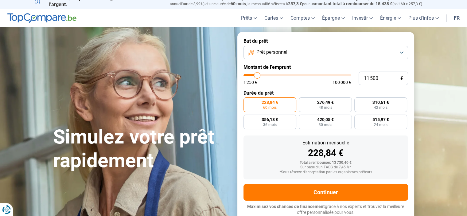 The height and width of the screenshot is (216, 467). What do you see at coordinates (381, 102) in the screenshot?
I see `span: 310,61 €` at bounding box center [381, 102].